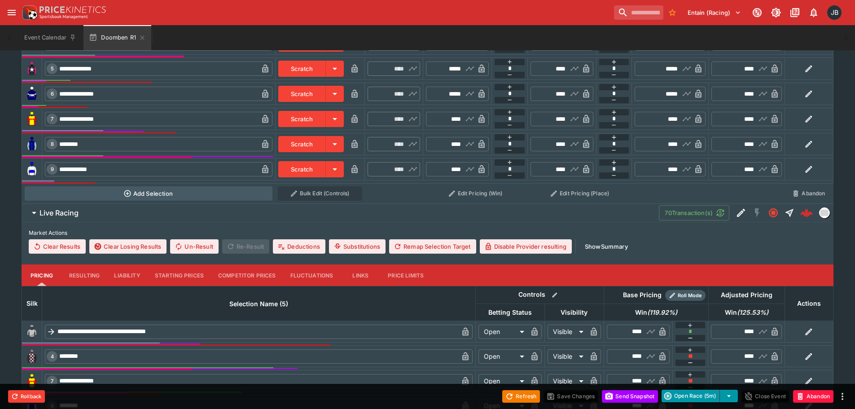 The image size is (855, 409). What do you see at coordinates (127, 275) in the screenshot?
I see `button: Liability` at bounding box center [127, 275].